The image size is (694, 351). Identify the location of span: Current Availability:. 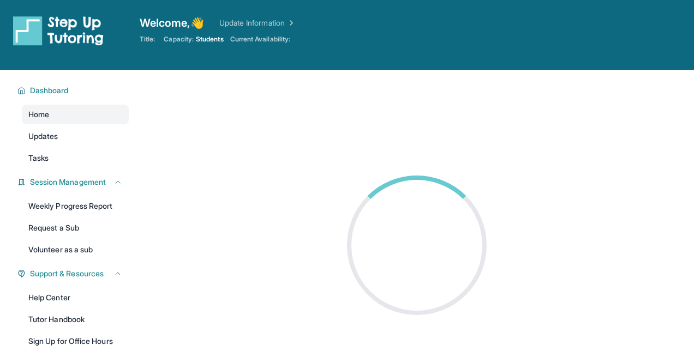
(260, 39).